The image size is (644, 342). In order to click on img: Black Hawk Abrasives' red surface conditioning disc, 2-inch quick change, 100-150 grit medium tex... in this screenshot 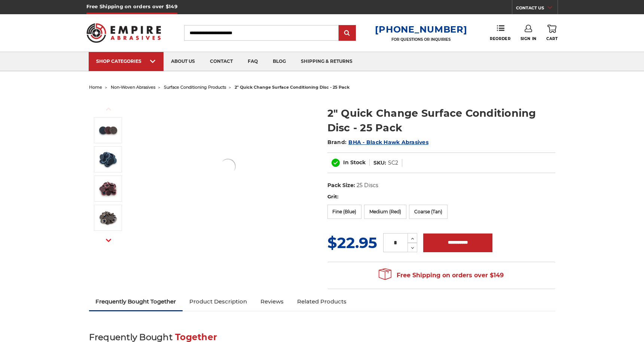, I will do `click(108, 188)`.